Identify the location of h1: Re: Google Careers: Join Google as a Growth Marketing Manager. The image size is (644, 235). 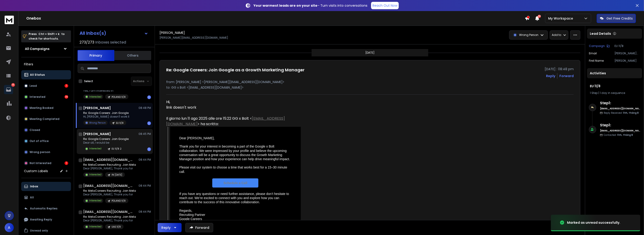
(235, 70).